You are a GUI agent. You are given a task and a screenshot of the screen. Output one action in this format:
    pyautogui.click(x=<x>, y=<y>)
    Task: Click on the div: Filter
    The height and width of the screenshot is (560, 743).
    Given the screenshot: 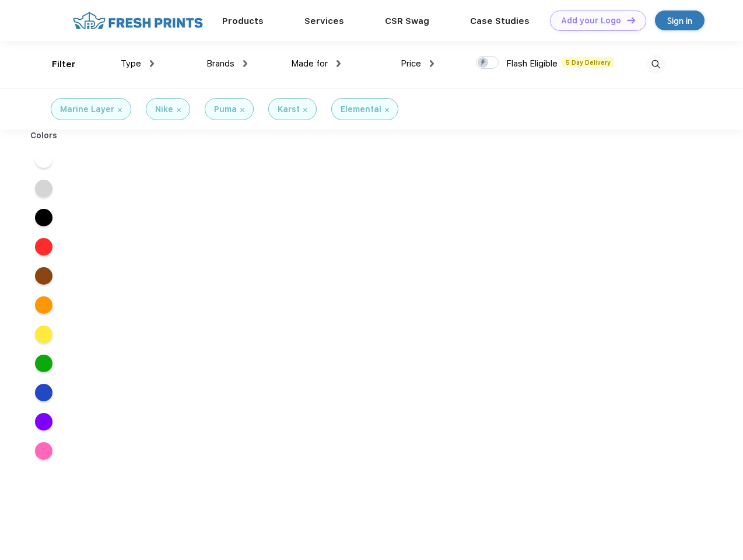 What is the action you would take?
    pyautogui.click(x=64, y=64)
    